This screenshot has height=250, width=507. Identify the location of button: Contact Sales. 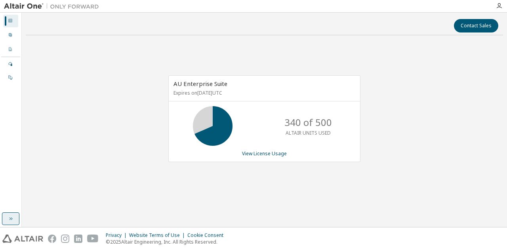
(476, 26).